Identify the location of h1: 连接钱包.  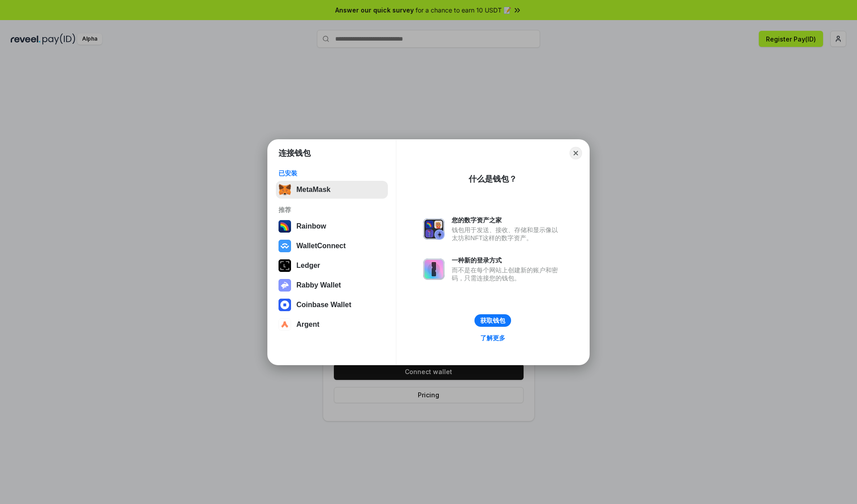
(294, 153).